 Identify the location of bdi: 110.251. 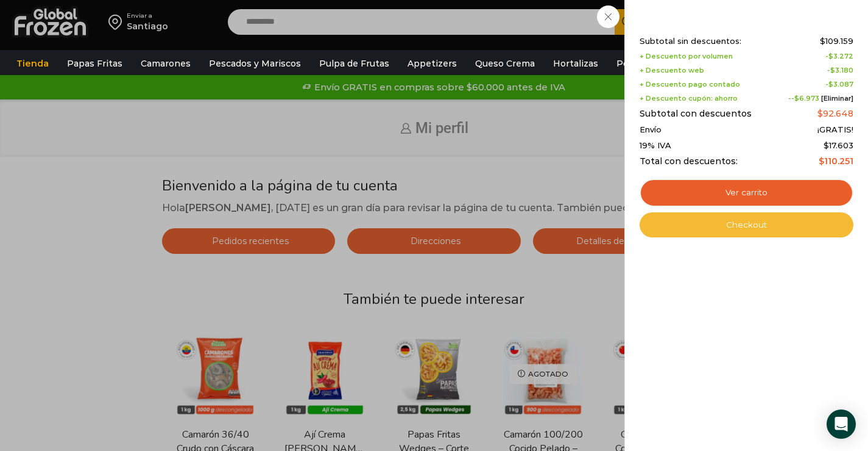
(836, 161).